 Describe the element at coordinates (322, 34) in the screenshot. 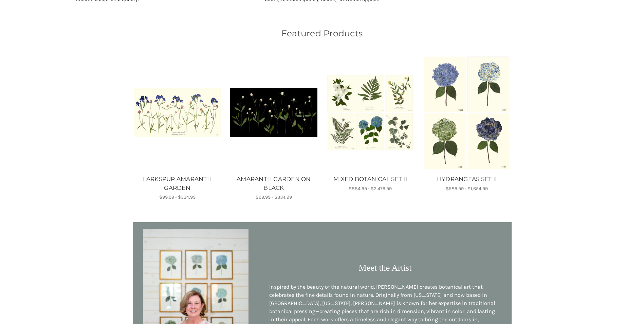

I see `h2: Featured Products` at that location.